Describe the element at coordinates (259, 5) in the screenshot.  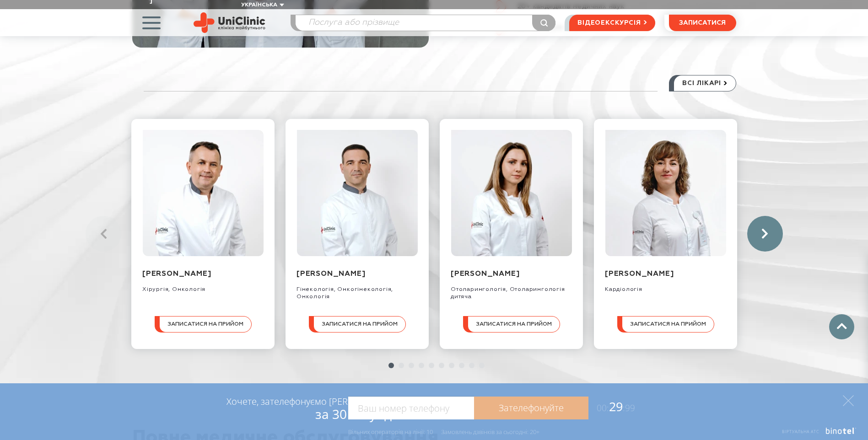
I see `span: Українська` at that location.